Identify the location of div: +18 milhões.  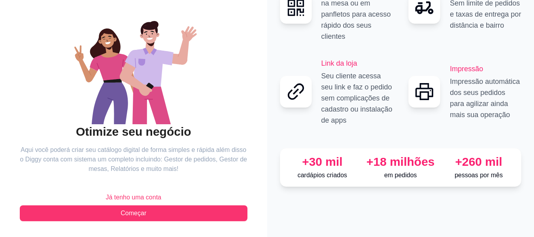
(401, 162).